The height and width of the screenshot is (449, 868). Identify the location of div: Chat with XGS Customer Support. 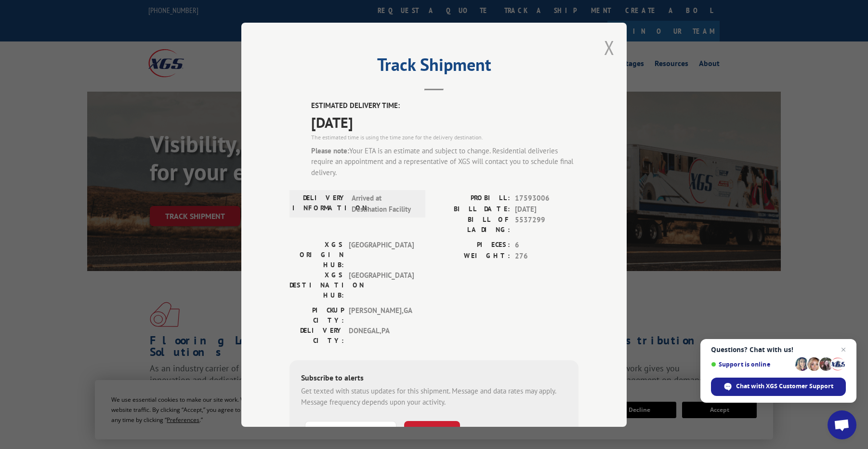
(779, 387).